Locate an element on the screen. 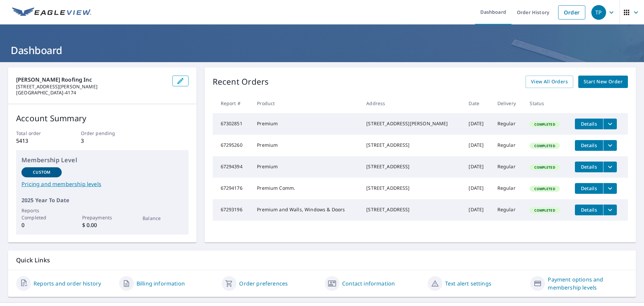  p: Custom is located at coordinates (41, 172).